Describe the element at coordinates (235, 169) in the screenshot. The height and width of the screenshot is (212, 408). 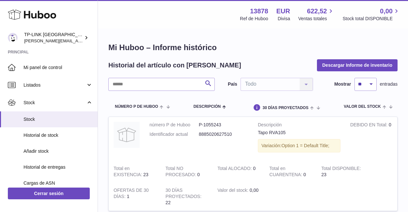
I see `strong: Total ALOCADO` at that location.